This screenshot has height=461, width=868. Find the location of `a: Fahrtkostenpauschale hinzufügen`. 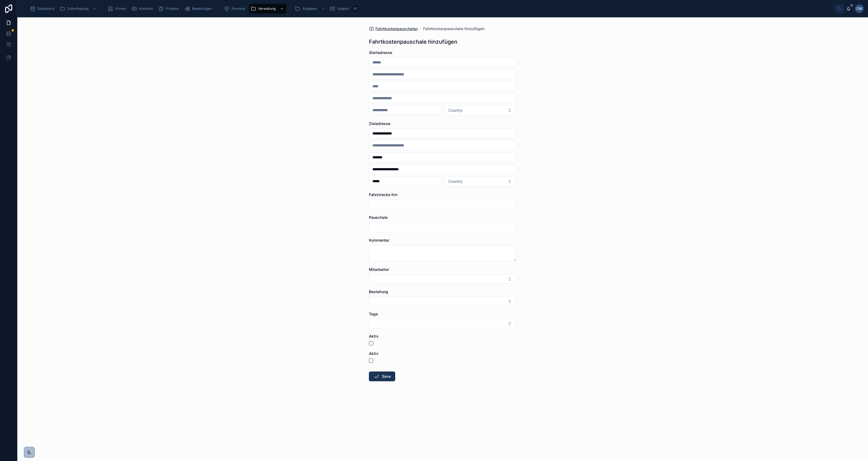

a: Fahrtkostenpauschale hinzufügen is located at coordinates (454, 29).